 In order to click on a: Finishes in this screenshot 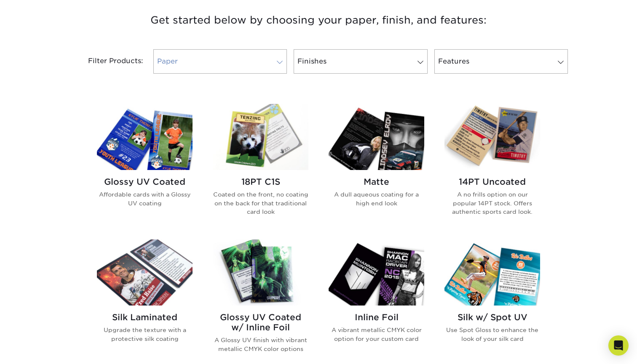, I will do `click(360, 62)`.